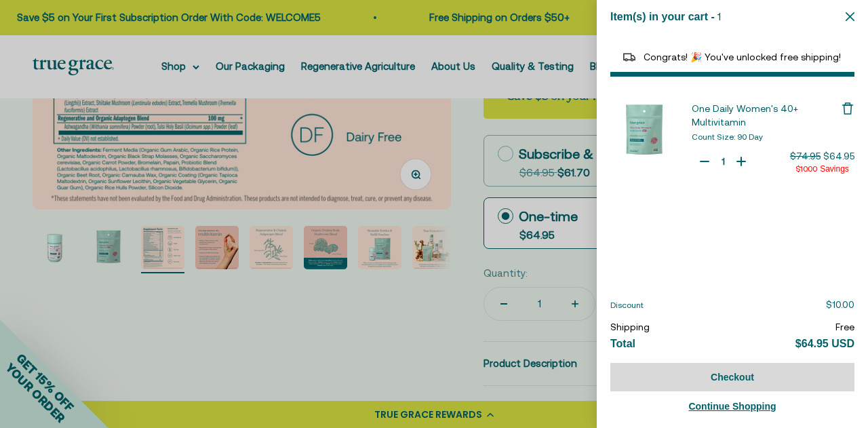  I want to click on input: Quantity for One Daily Women's 40+ Multivitamin, so click(723, 161).